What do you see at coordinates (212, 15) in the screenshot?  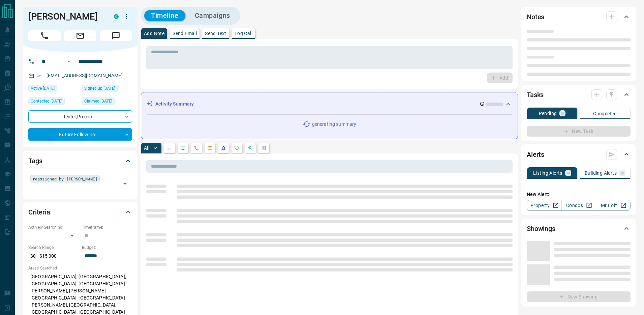 I see `button: Campaigns` at bounding box center [212, 15].